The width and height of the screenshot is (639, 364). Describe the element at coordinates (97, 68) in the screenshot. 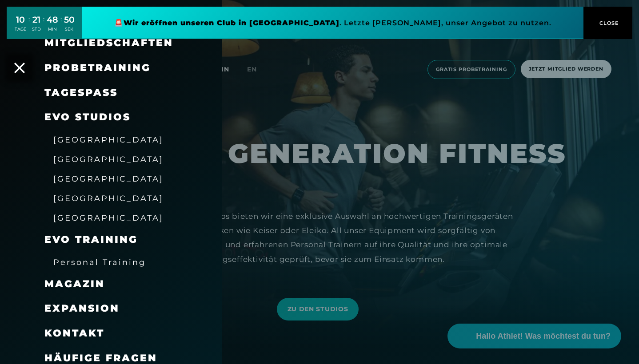

I see `a: Probetraining` at that location.